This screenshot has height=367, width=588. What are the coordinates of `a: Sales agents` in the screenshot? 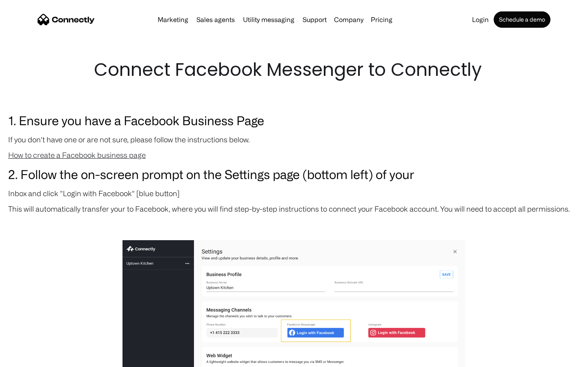 It's located at (216, 20).